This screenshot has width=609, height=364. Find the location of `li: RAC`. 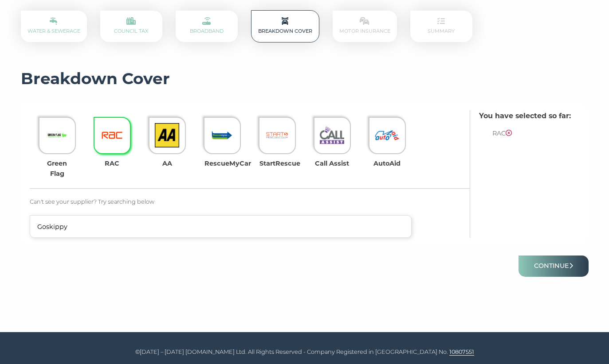

li: RAC is located at coordinates (531, 134).